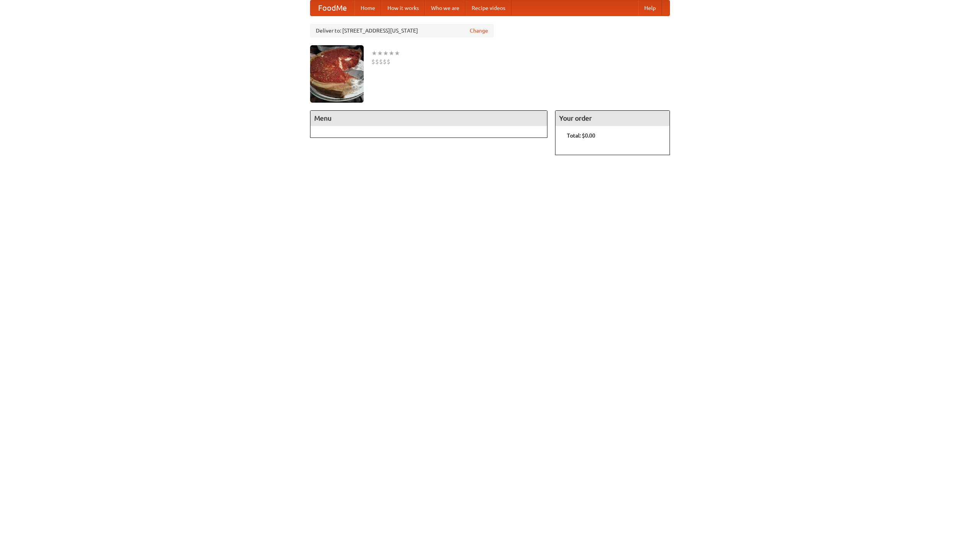  I want to click on h4: Your order, so click(612, 118).